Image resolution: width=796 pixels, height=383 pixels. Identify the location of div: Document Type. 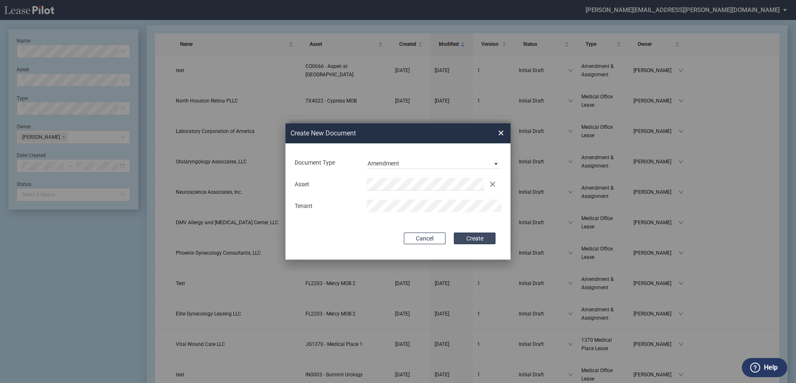
(326, 163).